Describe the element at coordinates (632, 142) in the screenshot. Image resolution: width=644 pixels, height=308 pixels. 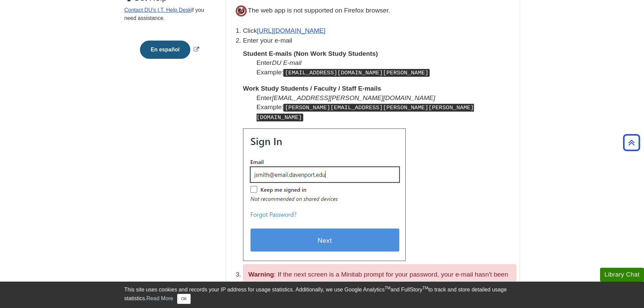
I see `a: Back to Top` at that location.